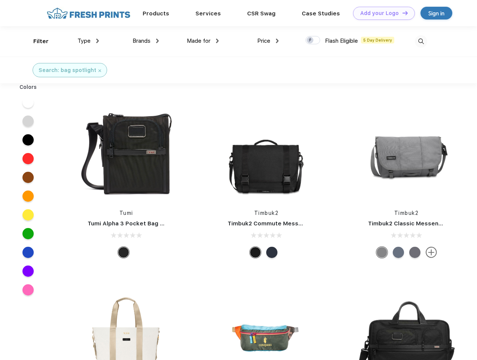 The image size is (477, 360). I want to click on a: Sign in, so click(436, 13).